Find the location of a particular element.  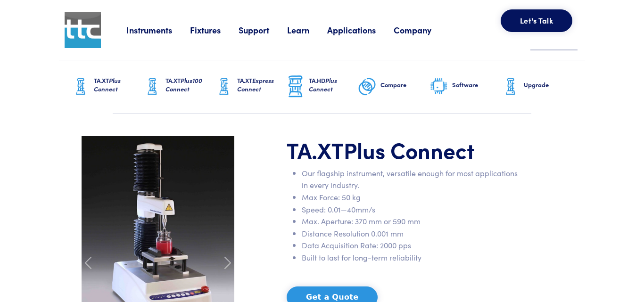

a: Software is located at coordinates (466, 86).